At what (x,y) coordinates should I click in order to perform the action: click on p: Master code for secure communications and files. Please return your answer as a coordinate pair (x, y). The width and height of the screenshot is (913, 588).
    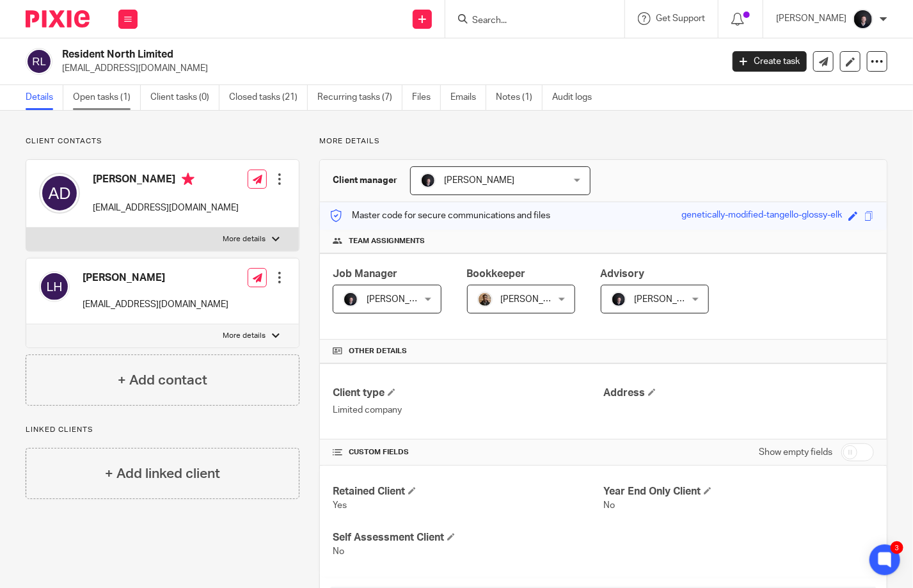
    Looking at the image, I should click on (440, 216).